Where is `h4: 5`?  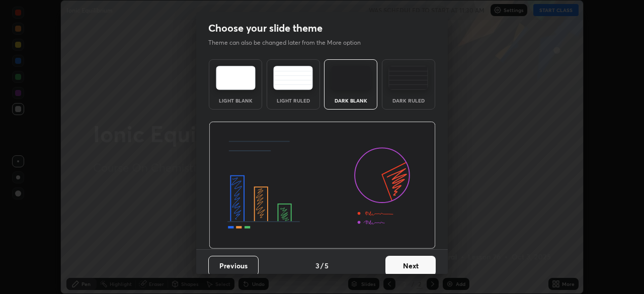 h4: 5 is located at coordinates (326, 265).